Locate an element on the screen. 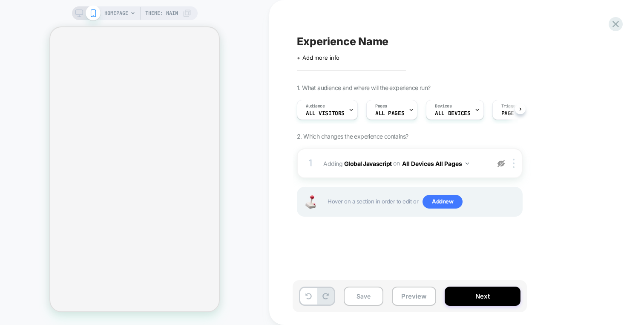  span: 2. Which changes the experience contains? is located at coordinates (352, 136).